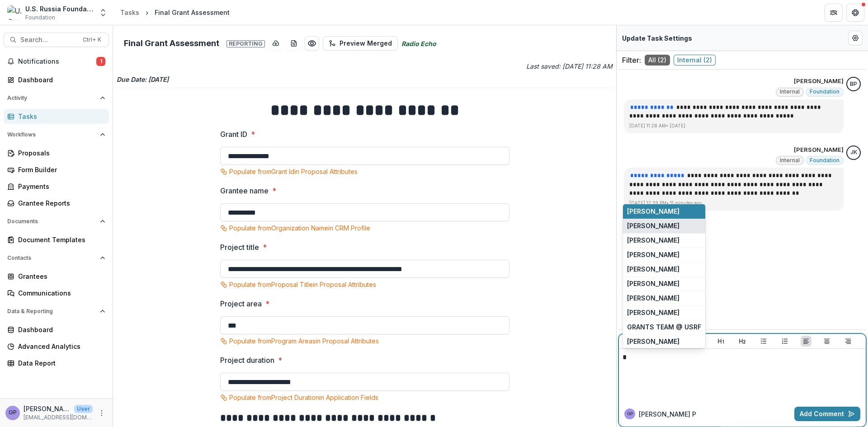 The image size is (868, 427). I want to click on div: Final Grant Assessment, so click(192, 12).